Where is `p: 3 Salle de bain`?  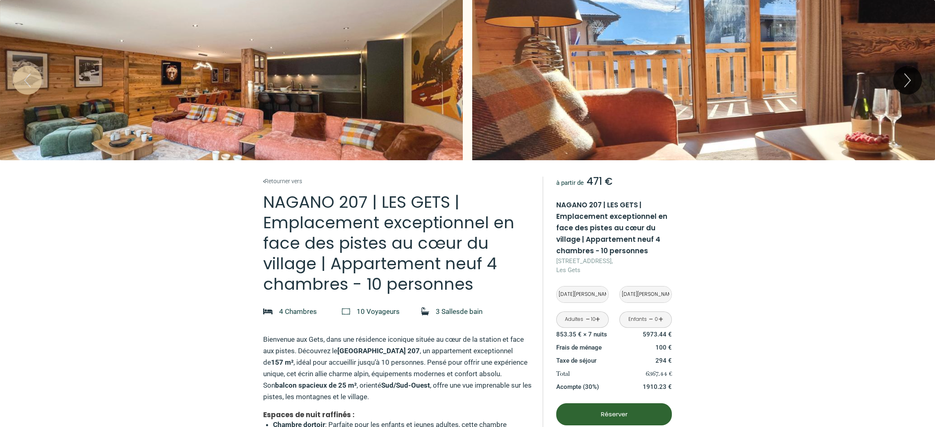
p: 3 Salle de bain is located at coordinates (459, 311).